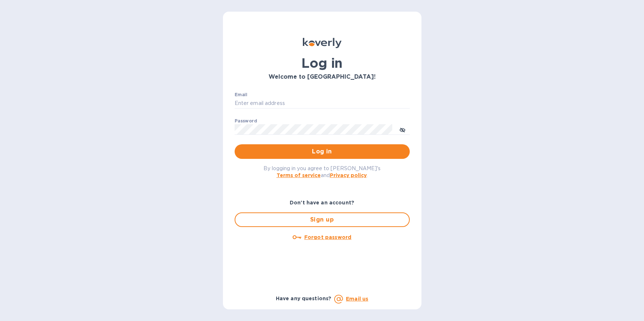 The height and width of the screenshot is (321, 644). Describe the element at coordinates (246, 121) in the screenshot. I see `label: Password` at that location.